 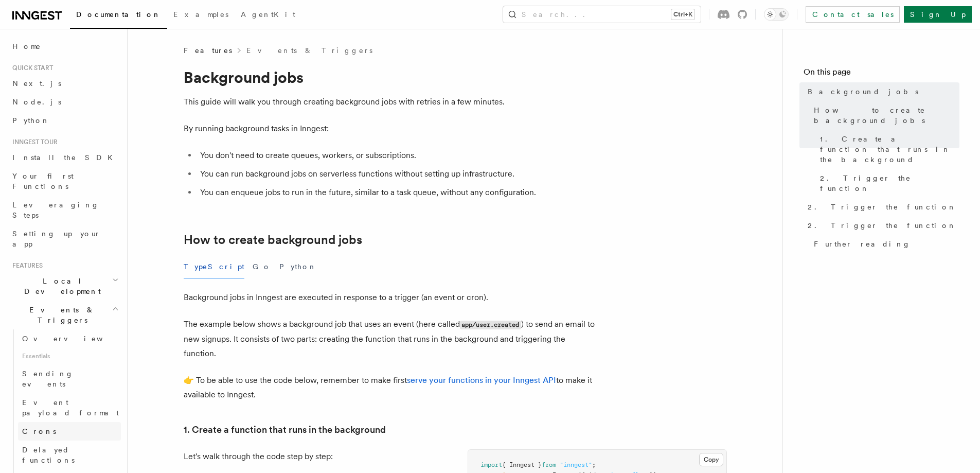 What do you see at coordinates (887, 115) in the screenshot?
I see `span: How to create background jobs` at bounding box center [887, 115].